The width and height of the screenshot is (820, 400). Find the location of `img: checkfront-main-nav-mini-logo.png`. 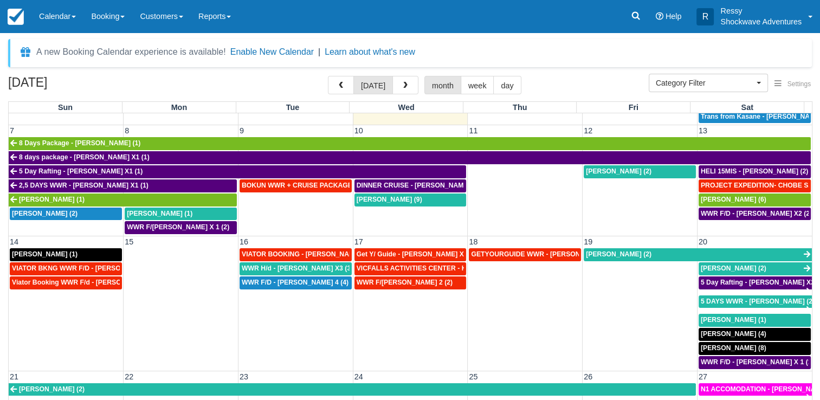

img: checkfront-main-nav-mini-logo.png is located at coordinates (16, 17).